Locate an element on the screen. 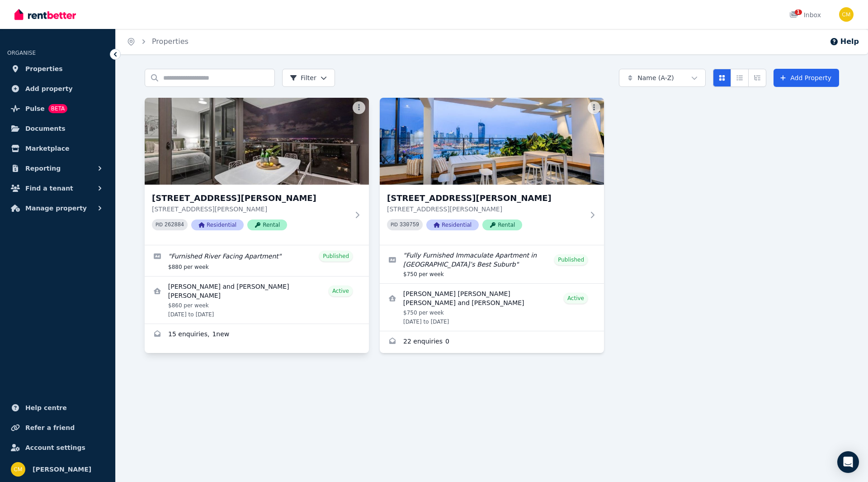 The width and height of the screenshot is (868, 482). a: Account settings is located at coordinates (57, 448).